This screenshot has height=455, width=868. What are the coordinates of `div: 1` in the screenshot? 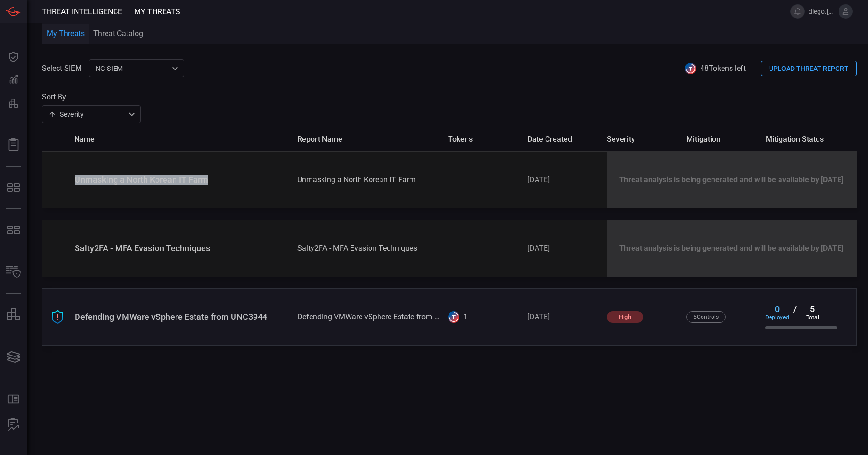 It's located at (465, 316).